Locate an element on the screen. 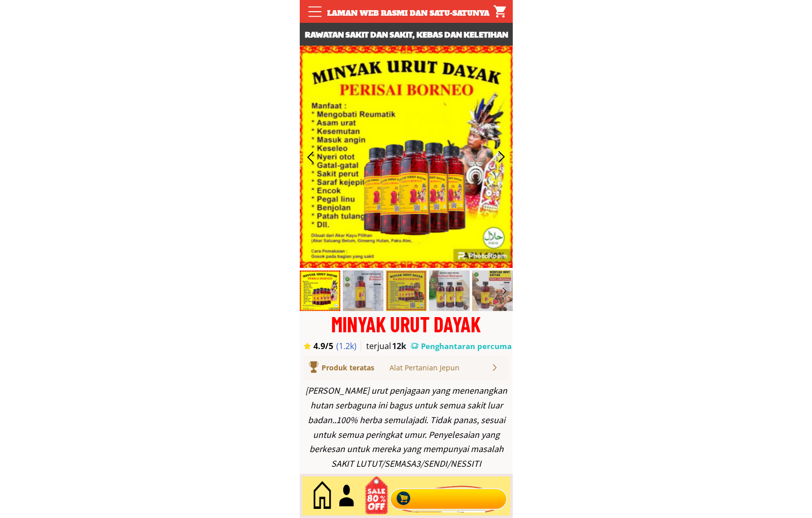 This screenshot has width=812, height=518. h3: 4.9/5 is located at coordinates (328, 346).